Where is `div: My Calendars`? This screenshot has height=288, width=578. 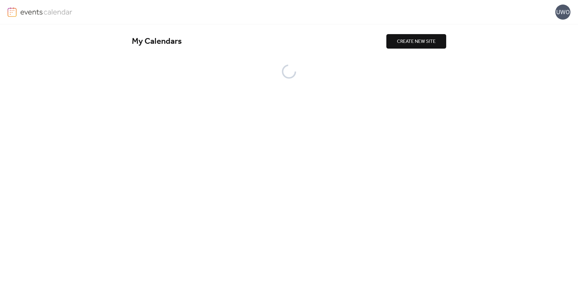 div: My Calendars is located at coordinates (259, 41).